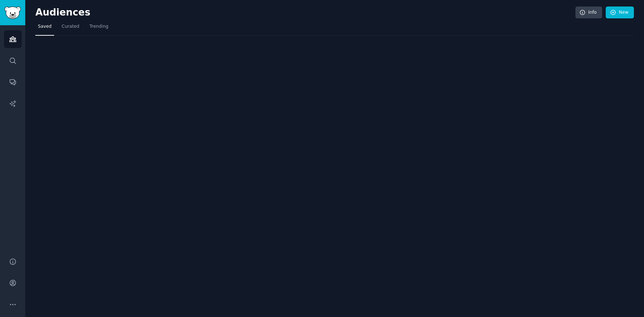 The image size is (644, 317). I want to click on h2: Audiences, so click(305, 12).